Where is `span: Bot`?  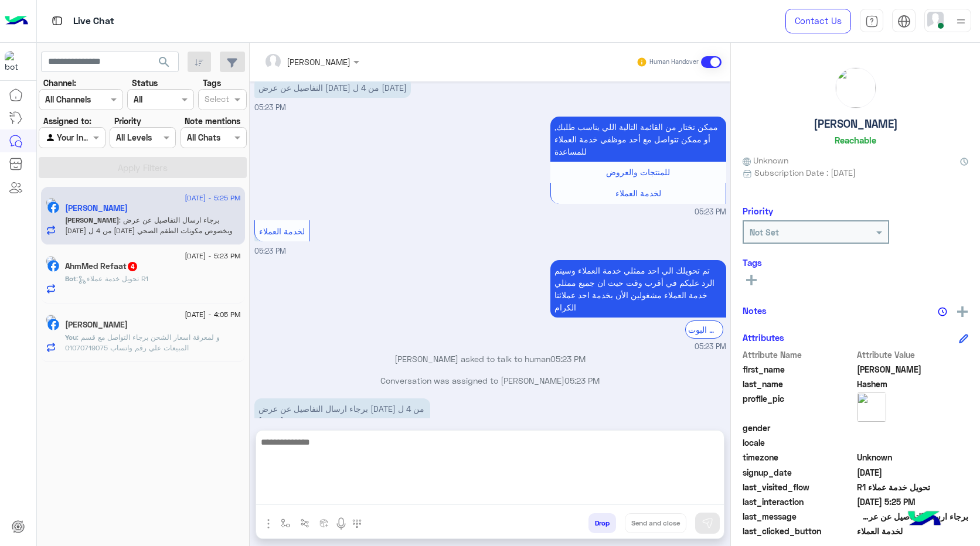 span: Bot is located at coordinates (71, 278).